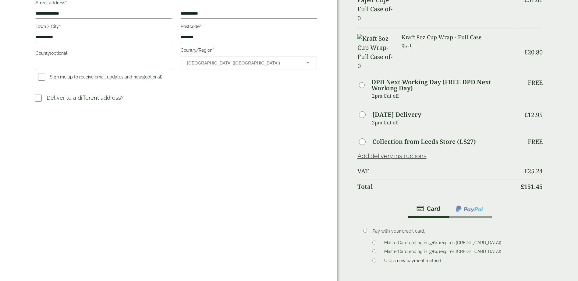 This screenshot has height=281, width=578. I want to click on span: United Kingdom (UK), so click(242, 63).